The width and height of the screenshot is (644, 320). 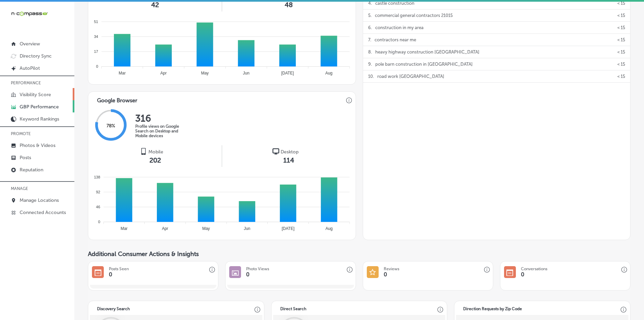 I want to click on h3: Direction Requests by Zip Code, so click(x=493, y=307).